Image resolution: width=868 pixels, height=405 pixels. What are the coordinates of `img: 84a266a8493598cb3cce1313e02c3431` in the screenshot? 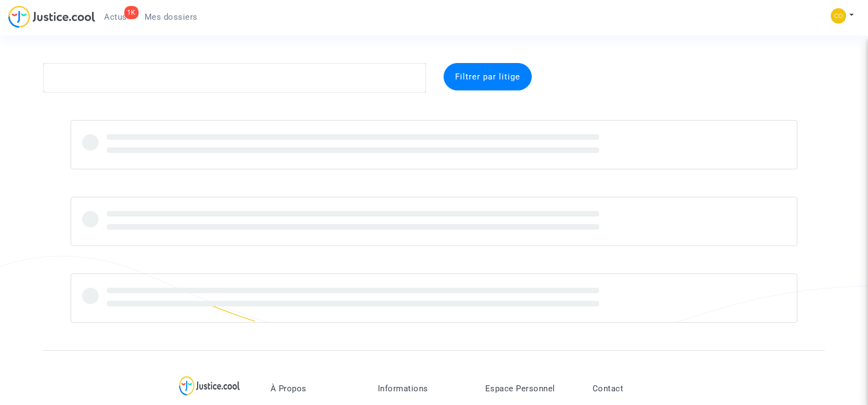 It's located at (839, 16).